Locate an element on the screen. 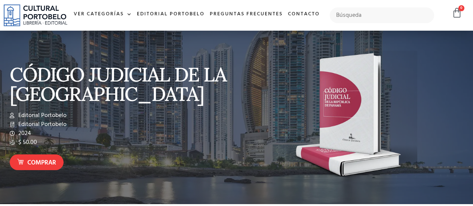 This screenshot has height=206, width=473. span: 0 is located at coordinates (462, 8).